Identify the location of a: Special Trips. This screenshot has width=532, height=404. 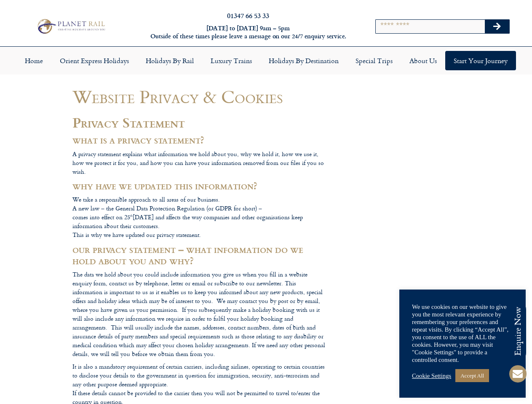
(374, 60).